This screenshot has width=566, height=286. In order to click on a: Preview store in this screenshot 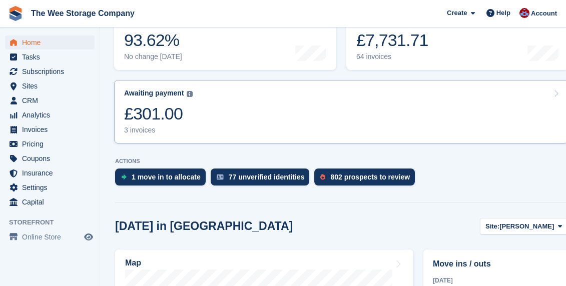, I will do `click(89, 237)`.